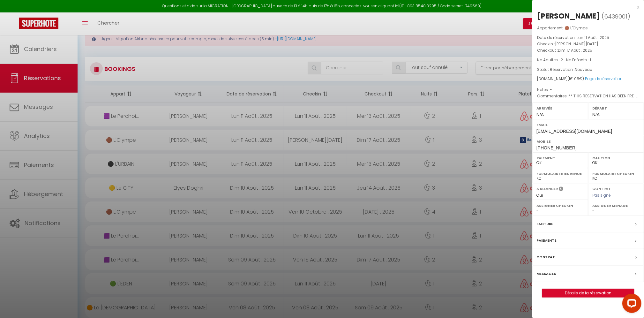 The height and width of the screenshot is (318, 644). I want to click on span: 6439001, so click(615, 16).